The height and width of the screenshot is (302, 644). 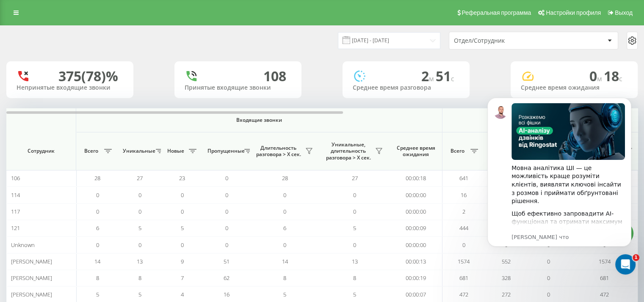 I want to click on p: Message from Oleksandr, sent Только что, so click(x=94, y=152).